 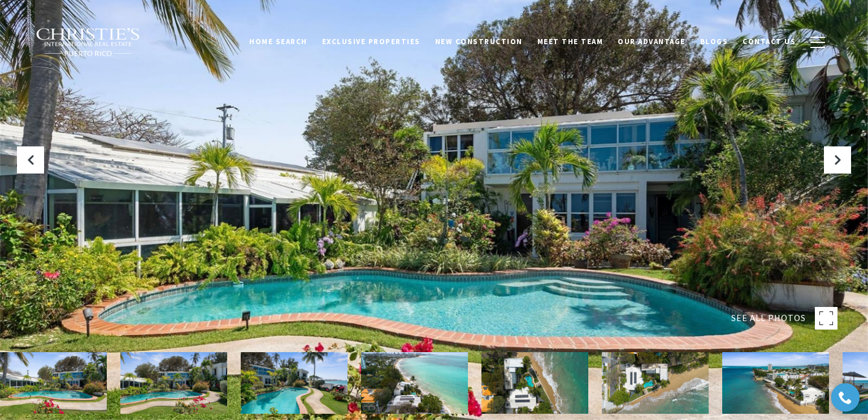 What do you see at coordinates (652, 42) in the screenshot?
I see `a: Our Advantage` at bounding box center [652, 42].